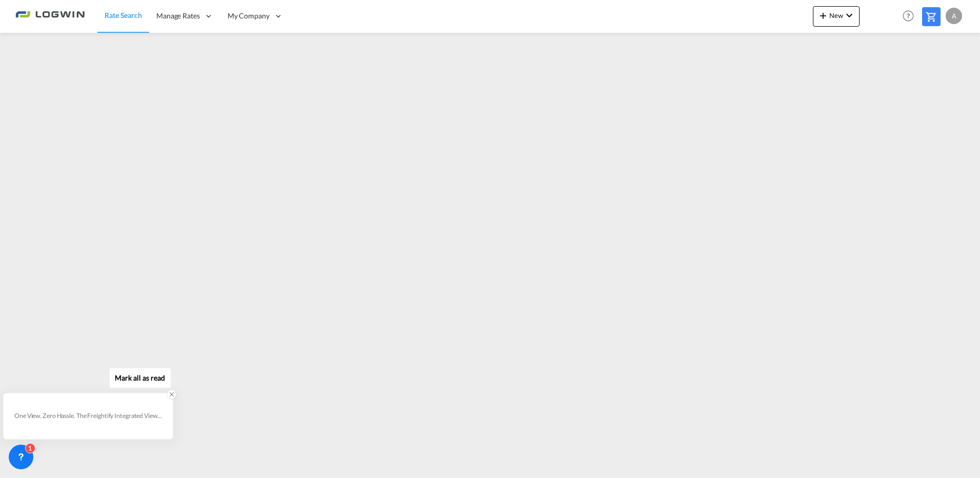  What do you see at coordinates (123, 15) in the screenshot?
I see `span: Rate Search` at bounding box center [123, 15].